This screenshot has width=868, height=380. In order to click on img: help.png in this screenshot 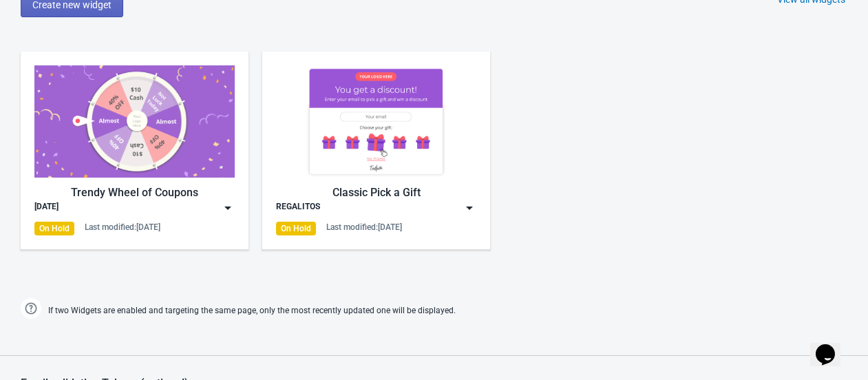, I will do `click(31, 308)`.